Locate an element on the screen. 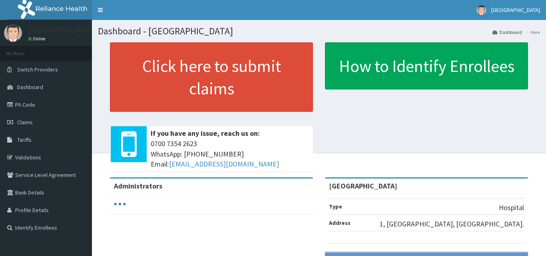  li: Here is located at coordinates (531, 32).